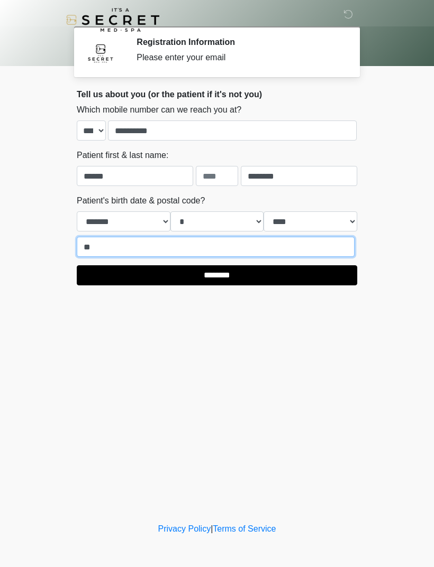 This screenshot has height=567, width=434. Describe the element at coordinates (217, 94) in the screenshot. I see `h2: Tell us about you (or the patient if it's not you)` at that location.